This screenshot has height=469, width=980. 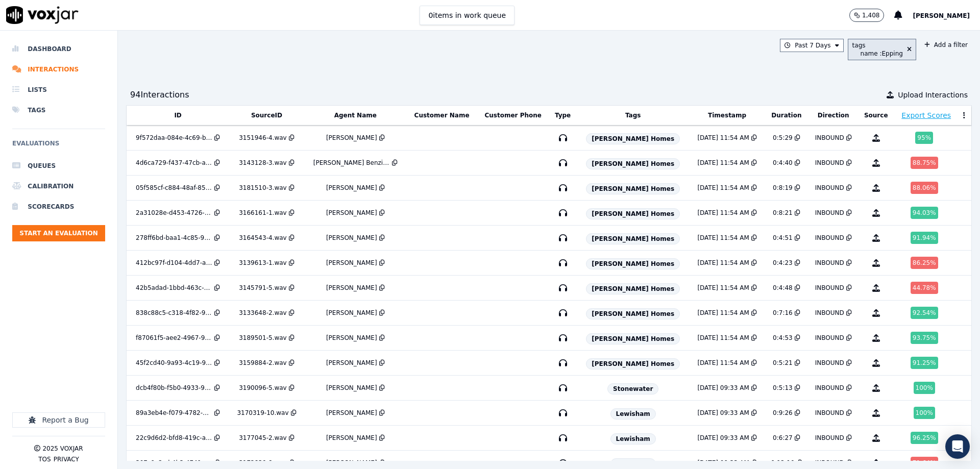 I want to click on div: 0:5:21, so click(x=783, y=363).